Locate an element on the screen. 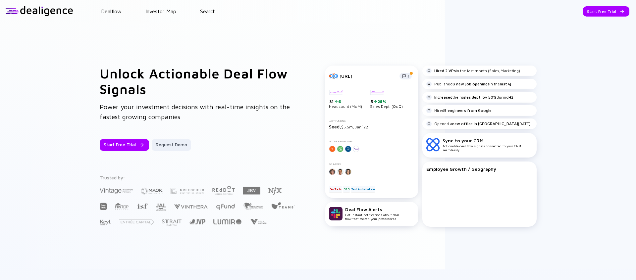 The image size is (636, 280). a: Investor Map is located at coordinates (161, 11).